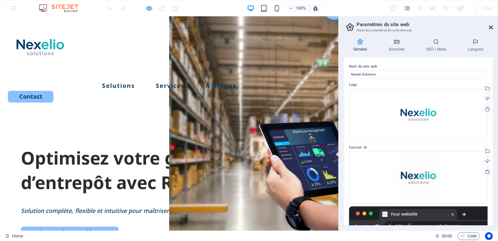 The height and width of the screenshot is (241, 498). I want to click on h6: Durée de la session, so click(444, 236).